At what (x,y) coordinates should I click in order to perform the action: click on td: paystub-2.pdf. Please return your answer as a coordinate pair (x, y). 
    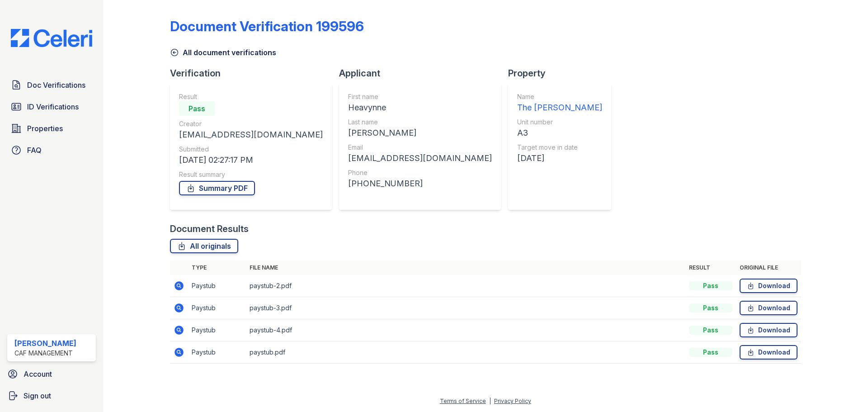
    Looking at the image, I should click on (465, 286).